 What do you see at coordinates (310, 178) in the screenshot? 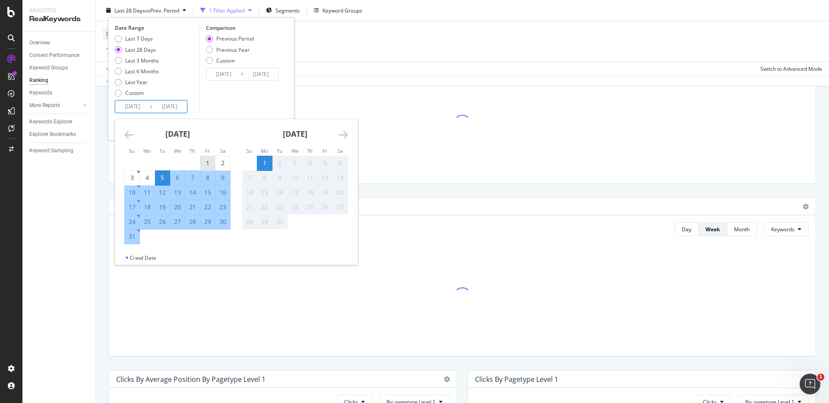
I see `td: Not available. Thursday, September 11, 2025` at bounding box center [310, 178].